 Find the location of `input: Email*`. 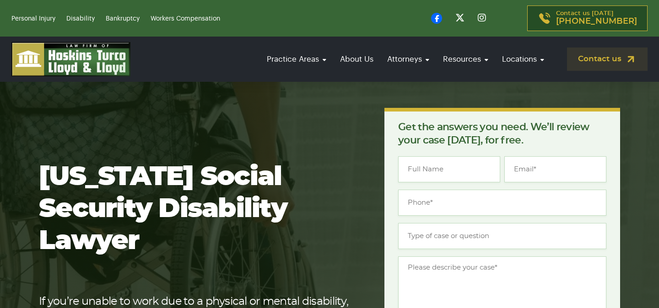

input: Email* is located at coordinates (555, 169).